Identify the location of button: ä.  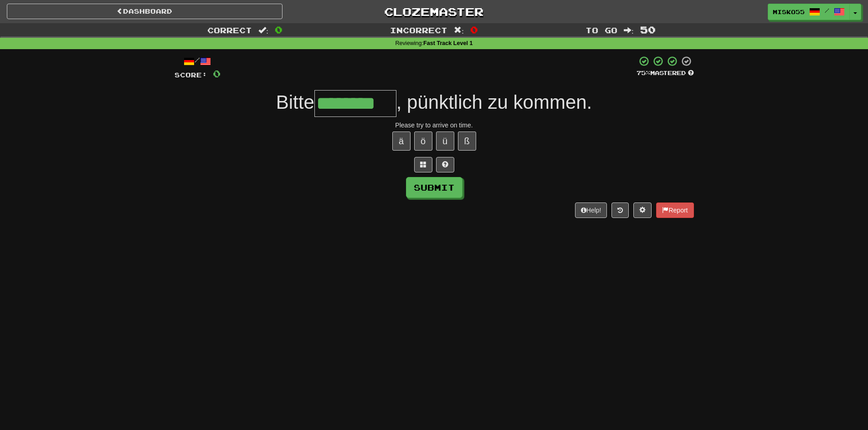
(402, 141).